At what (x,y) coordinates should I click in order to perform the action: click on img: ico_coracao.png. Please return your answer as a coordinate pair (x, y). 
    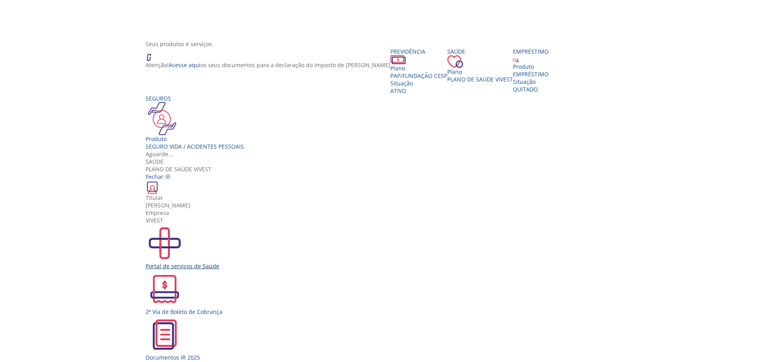
    Looking at the image, I should click on (455, 62).